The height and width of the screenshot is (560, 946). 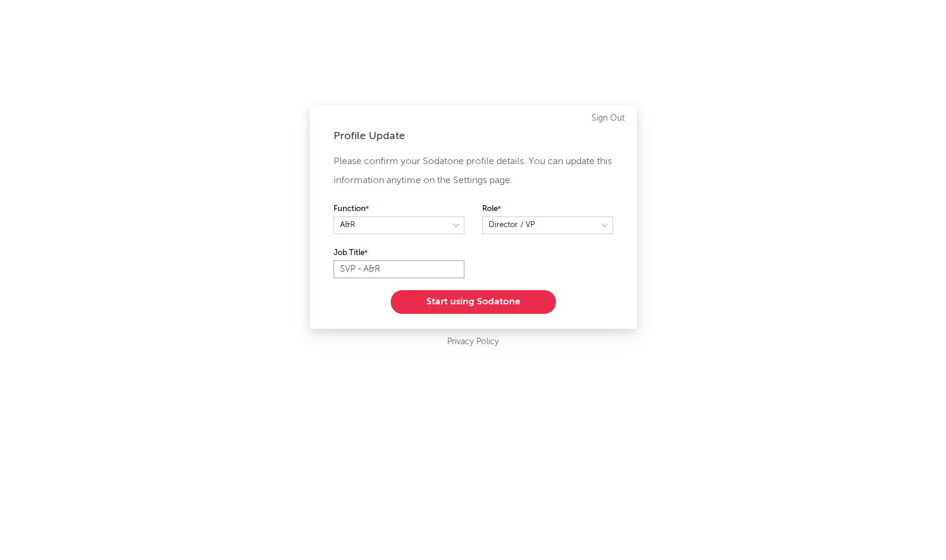 What do you see at coordinates (547, 210) in the screenshot?
I see `label: Role` at bounding box center [547, 210].